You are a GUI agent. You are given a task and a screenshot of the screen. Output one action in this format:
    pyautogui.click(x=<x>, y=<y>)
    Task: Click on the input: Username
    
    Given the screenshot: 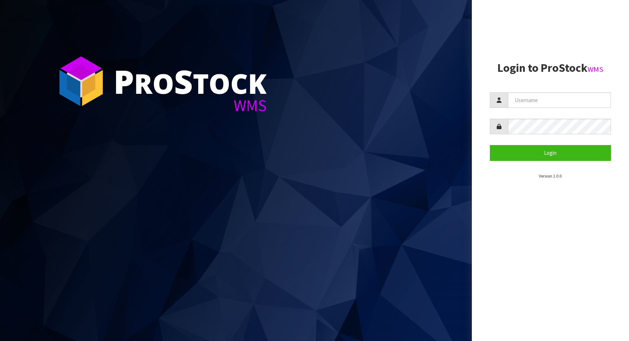 What is the action you would take?
    pyautogui.click(x=560, y=100)
    